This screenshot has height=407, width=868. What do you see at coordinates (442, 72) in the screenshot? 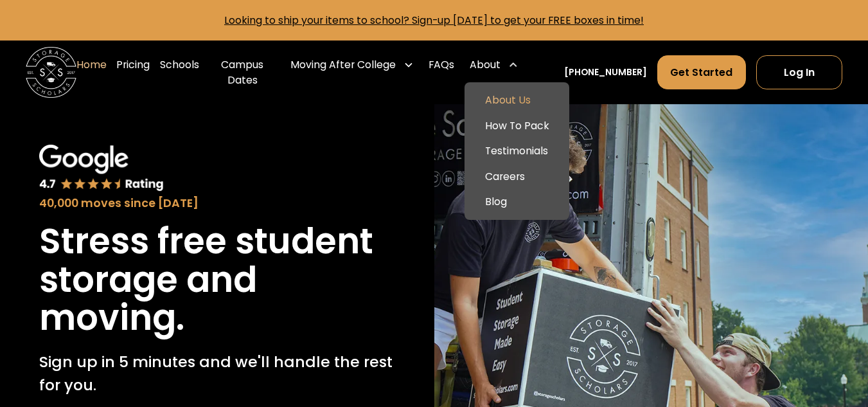
I see `a: FAQs` at bounding box center [442, 72].